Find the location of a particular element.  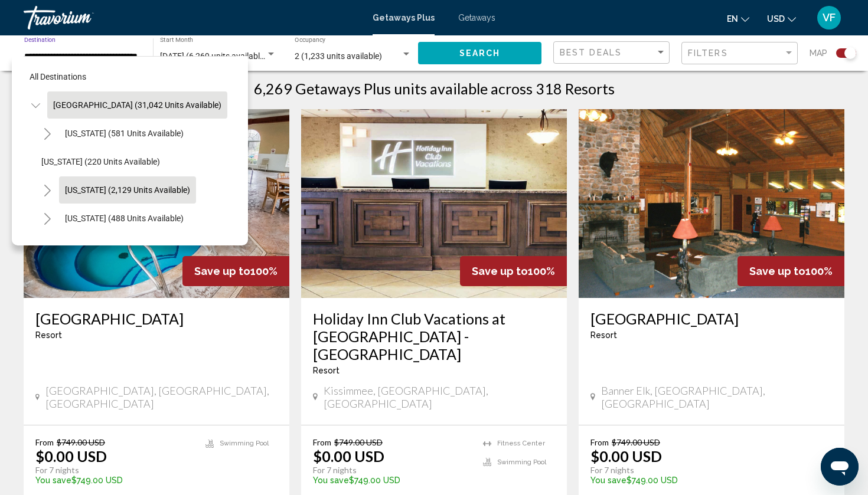

button: Toggle Florida (5,191 units available) is located at coordinates (47, 247).